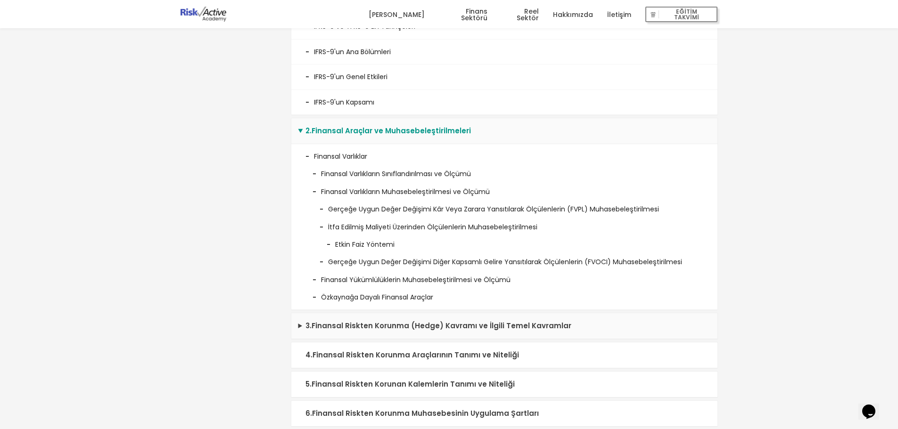 This screenshot has width=898, height=429. Describe the element at coordinates (504, 241) in the screenshot. I see `li: Etkin Faiz Yöntemi` at that location.